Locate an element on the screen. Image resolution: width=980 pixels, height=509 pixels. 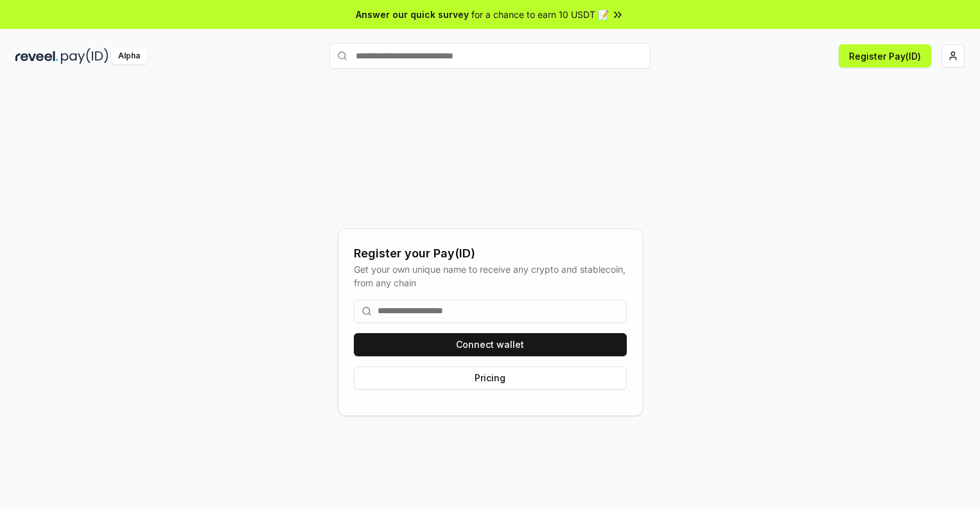
button: Register Pay(ID) is located at coordinates (885, 56).